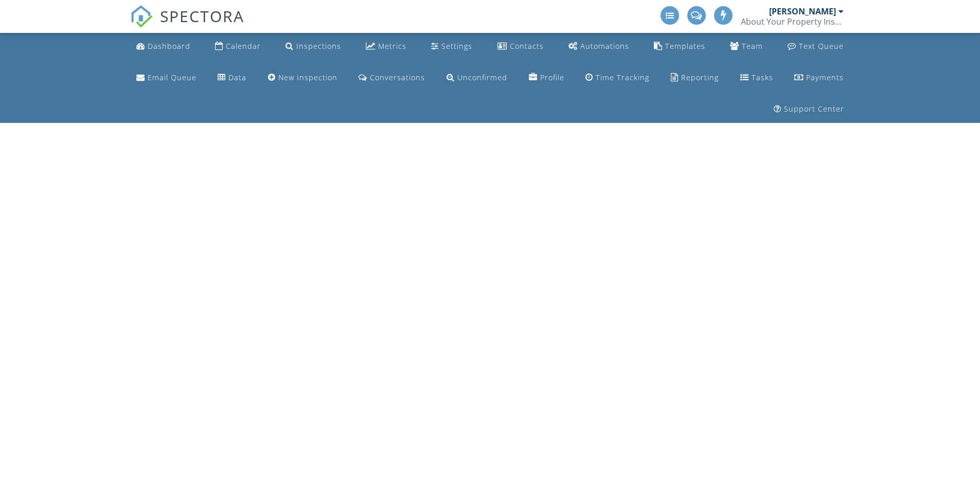  Describe the element at coordinates (762, 78) in the screenshot. I see `div: Tasks` at that location.